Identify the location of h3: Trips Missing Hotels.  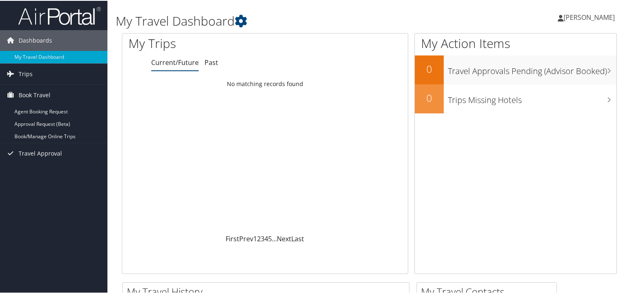
(532, 97).